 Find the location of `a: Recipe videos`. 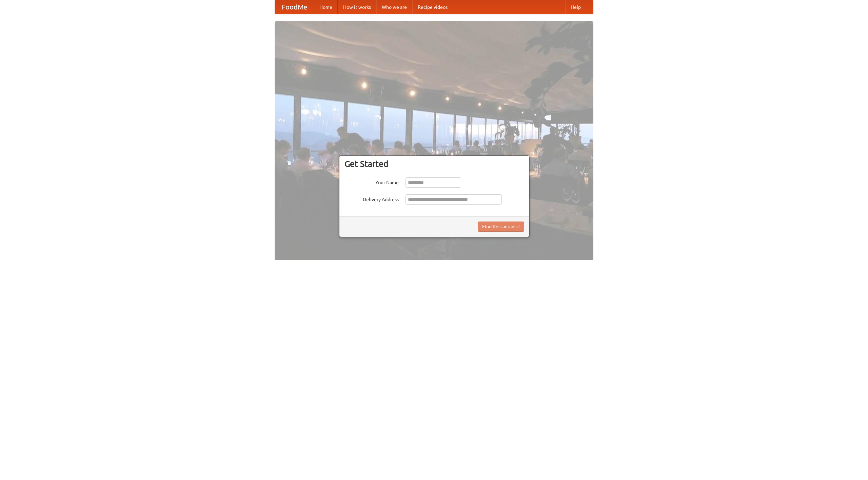

a: Recipe videos is located at coordinates (433, 7).